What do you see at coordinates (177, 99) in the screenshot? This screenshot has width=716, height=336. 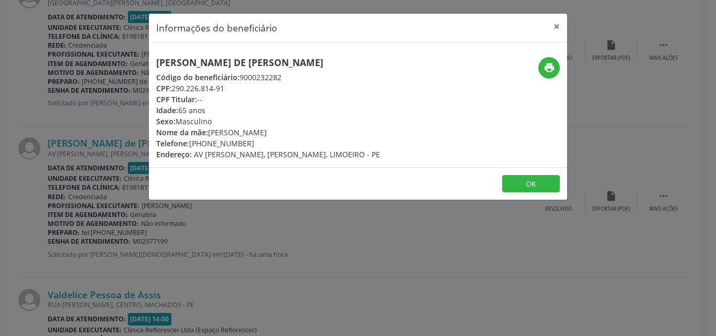 I see `span: CPF Titular:` at bounding box center [177, 99].